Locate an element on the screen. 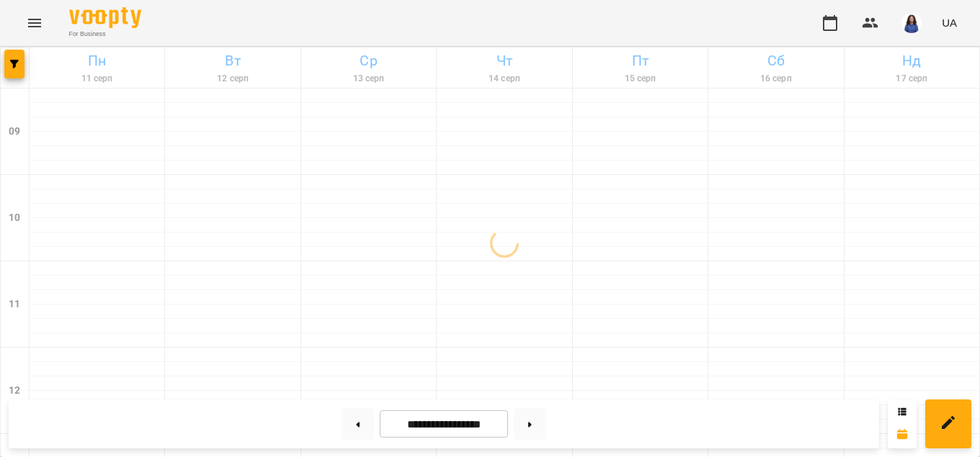 This screenshot has width=980, height=457. button: UA is located at coordinates (948, 23).